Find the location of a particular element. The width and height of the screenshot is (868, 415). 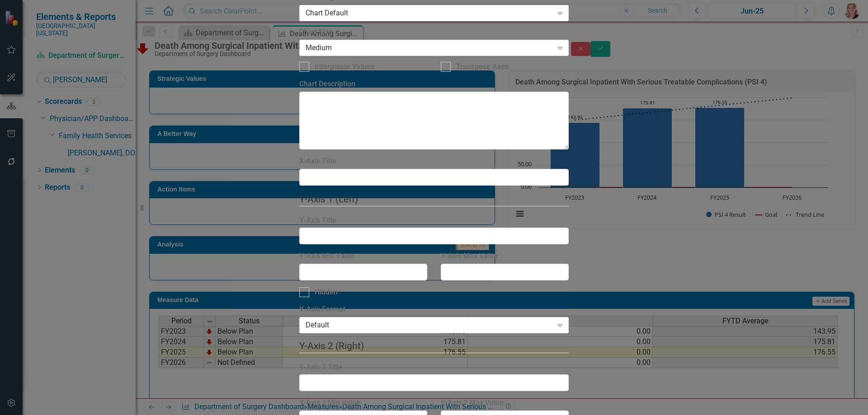

div: Medium is located at coordinates (429, 48).